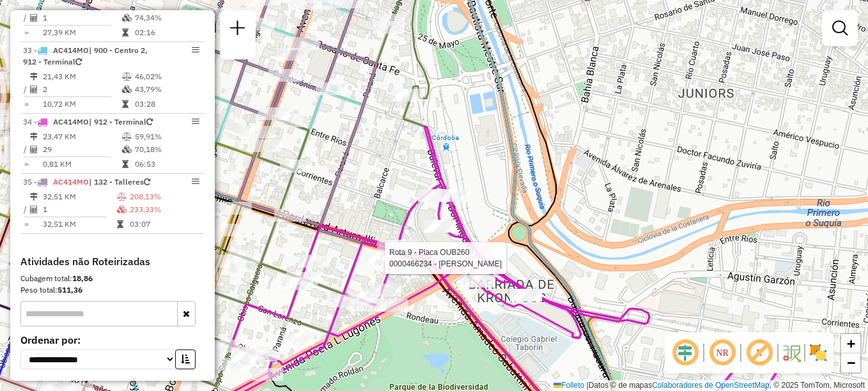  What do you see at coordinates (851, 363) in the screenshot?
I see `a: Alejar` at bounding box center [851, 363].